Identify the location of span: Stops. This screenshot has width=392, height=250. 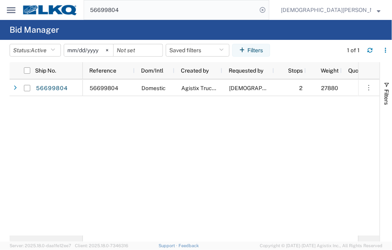
(291, 70).